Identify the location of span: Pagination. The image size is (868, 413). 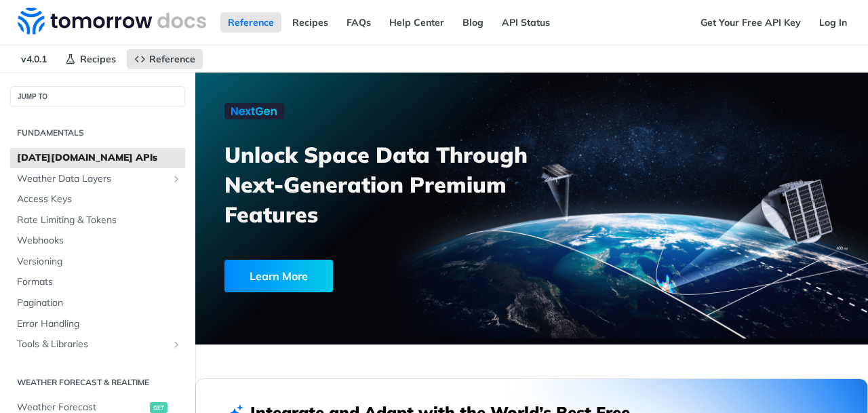
(99, 303).